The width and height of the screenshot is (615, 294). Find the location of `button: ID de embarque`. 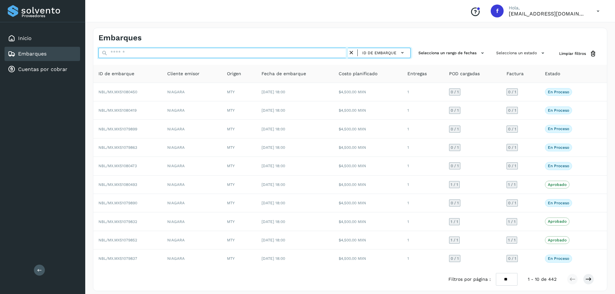

button: ID de embarque is located at coordinates (384, 53).